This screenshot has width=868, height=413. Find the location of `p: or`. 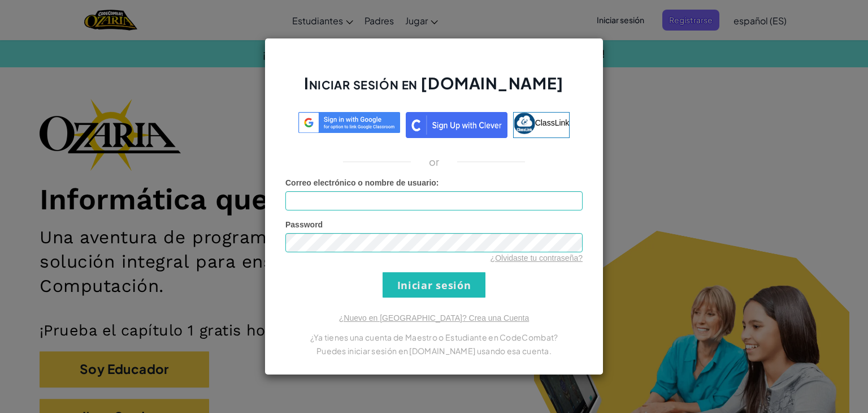

p: or is located at coordinates (434, 162).